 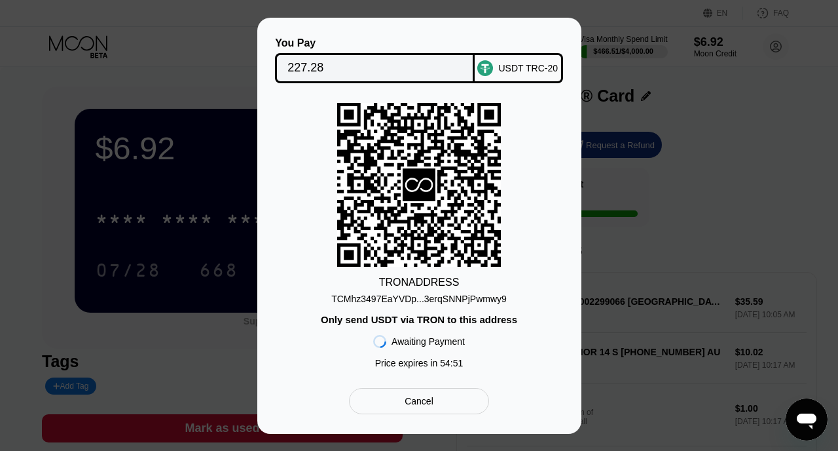 What do you see at coordinates (419, 319) in the screenshot?
I see `div: Only send USDT via TRON to this address` at bounding box center [419, 319].